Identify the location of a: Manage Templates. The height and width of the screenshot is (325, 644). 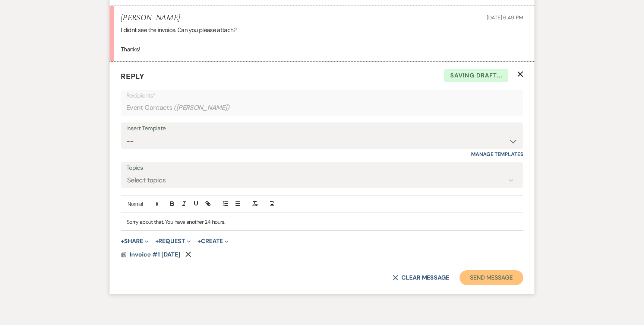
(497, 154).